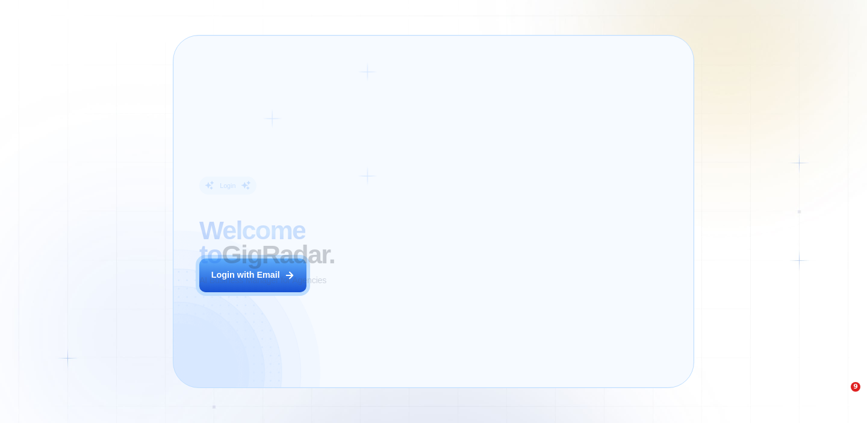 The height and width of the screenshot is (423, 867). What do you see at coordinates (263, 281) in the screenshot?
I see `p: AI Business Manager for Agencies` at bounding box center [263, 281].